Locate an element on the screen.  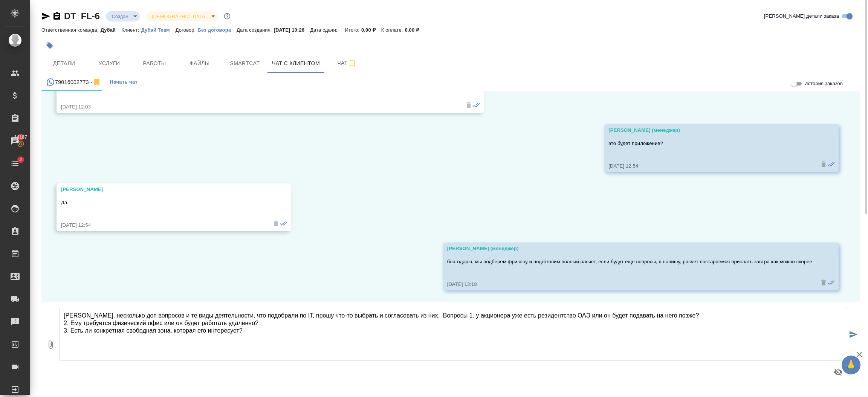
p: Договор: is located at coordinates (186, 30).